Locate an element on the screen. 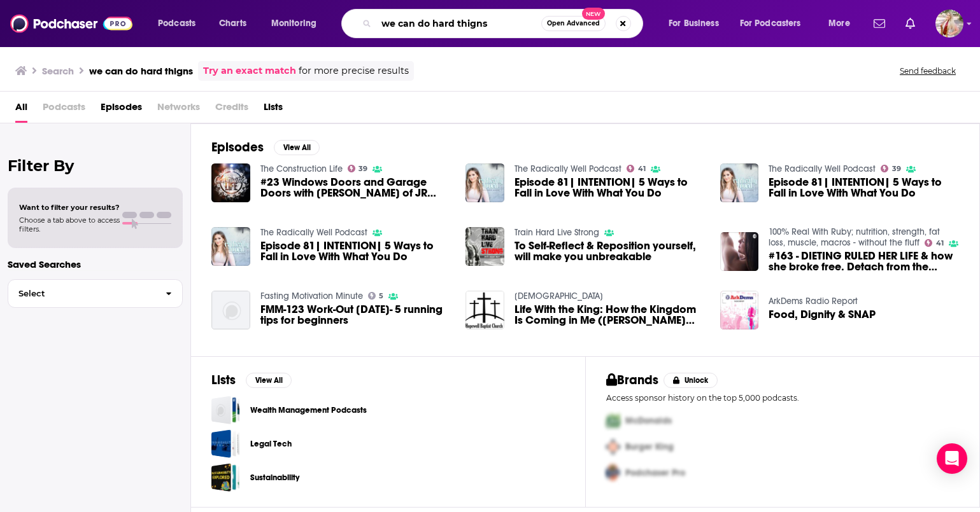 This screenshot has width=980, height=512. a: Try an exact match is located at coordinates (249, 71).